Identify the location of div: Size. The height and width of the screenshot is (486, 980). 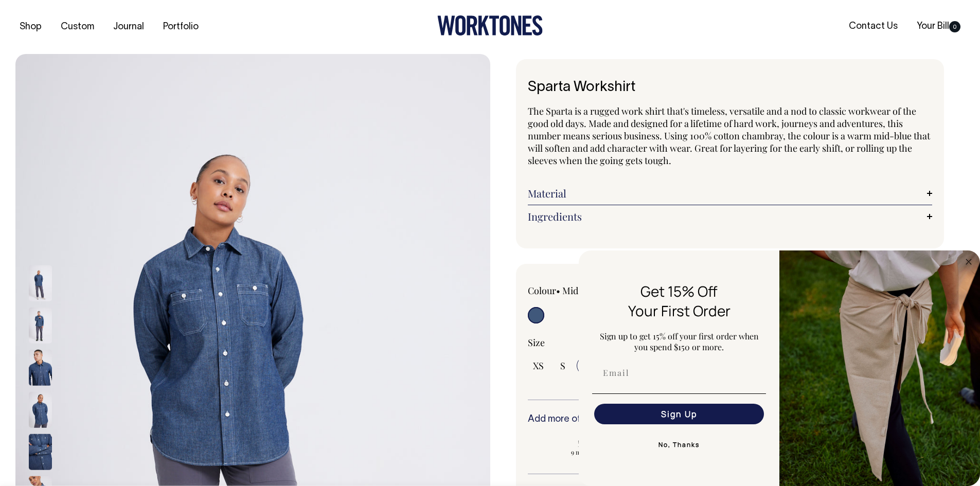
(730, 342).